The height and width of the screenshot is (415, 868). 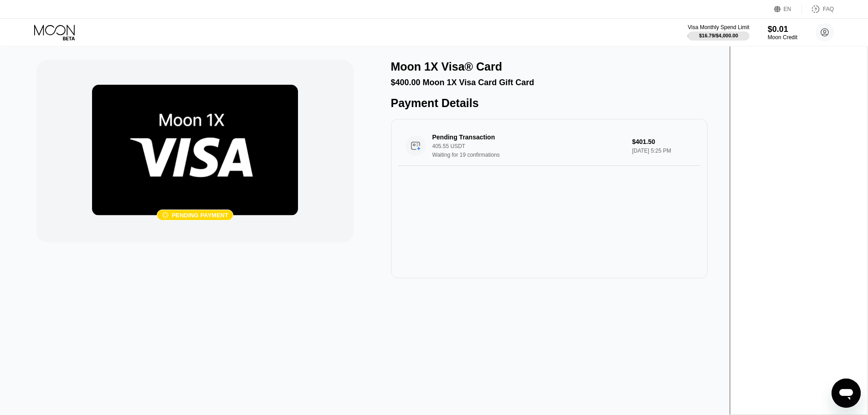 I want to click on div: Waiting for 19 confirmations, so click(x=531, y=155).